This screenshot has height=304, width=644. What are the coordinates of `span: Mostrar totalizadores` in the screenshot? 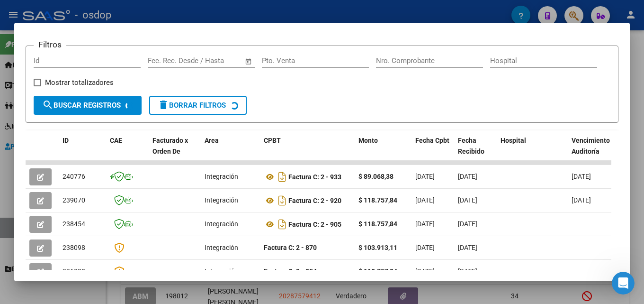 It's located at (79, 82).